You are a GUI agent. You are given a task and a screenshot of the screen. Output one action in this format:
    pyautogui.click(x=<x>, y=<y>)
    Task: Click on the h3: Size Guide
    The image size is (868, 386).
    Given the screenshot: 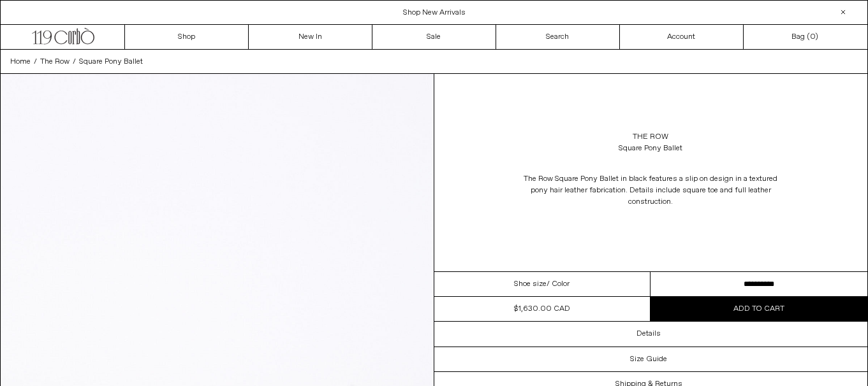 What is the action you would take?
    pyautogui.click(x=648, y=360)
    